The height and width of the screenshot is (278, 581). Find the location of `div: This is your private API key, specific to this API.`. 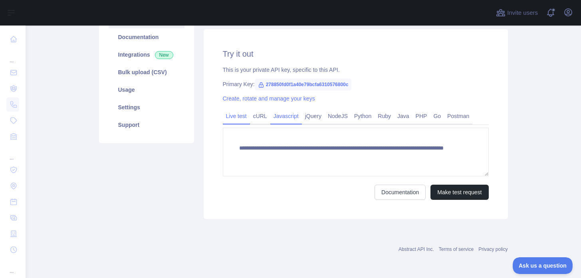

div: This is your private API key, specific to this API. is located at coordinates (356, 70).